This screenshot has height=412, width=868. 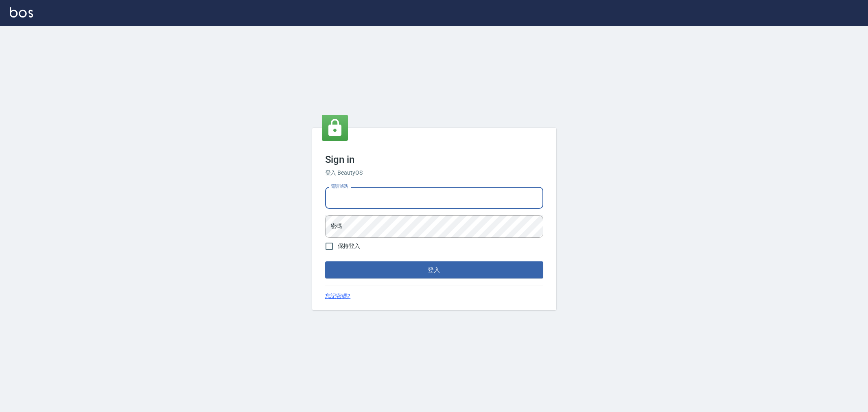 What do you see at coordinates (434, 160) in the screenshot?
I see `h3: Sign in` at bounding box center [434, 160].